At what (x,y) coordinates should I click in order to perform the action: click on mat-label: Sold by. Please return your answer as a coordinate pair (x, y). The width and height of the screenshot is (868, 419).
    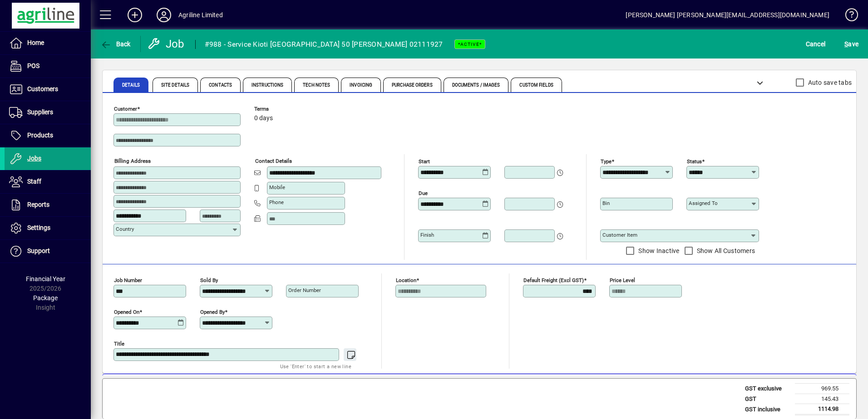
    Looking at the image, I should click on (209, 280).